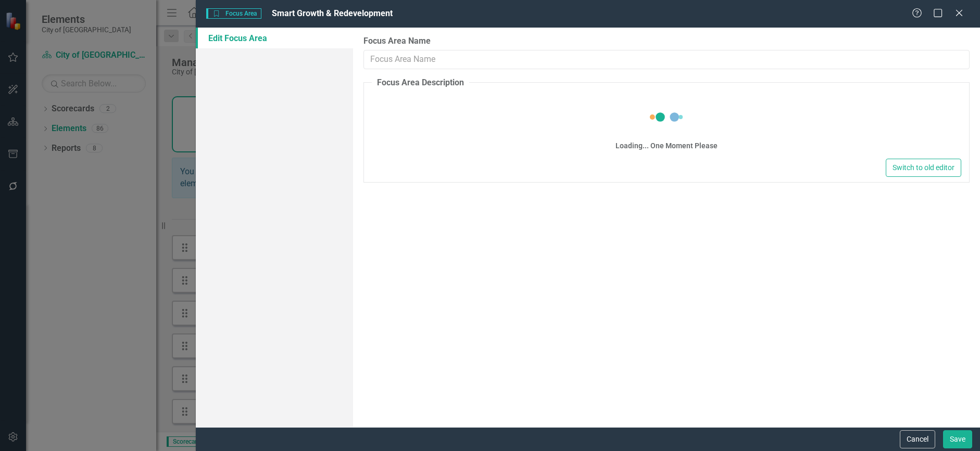 The height and width of the screenshot is (451, 980). Describe the element at coordinates (923, 168) in the screenshot. I see `button: Switch to old editor` at that location.